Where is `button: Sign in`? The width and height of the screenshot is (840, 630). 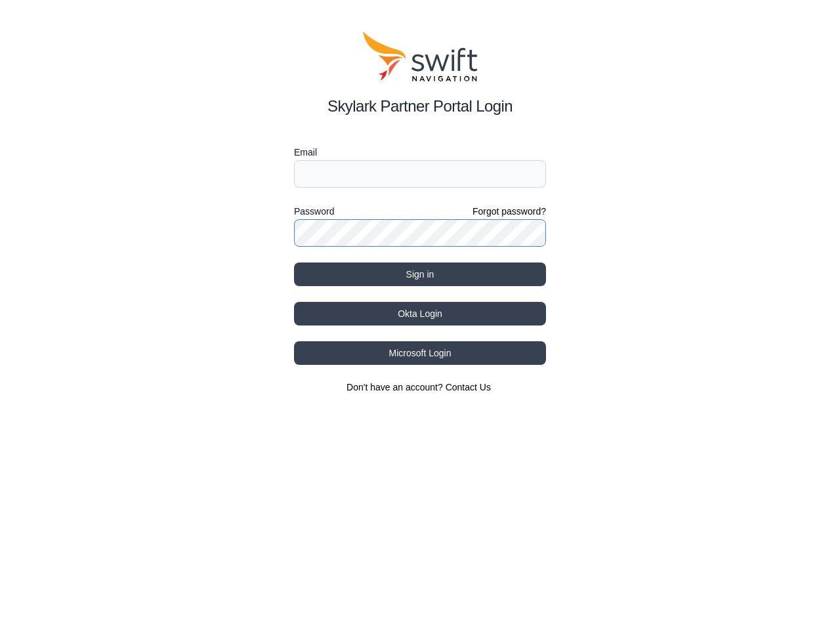
button: Sign in is located at coordinates (420, 274).